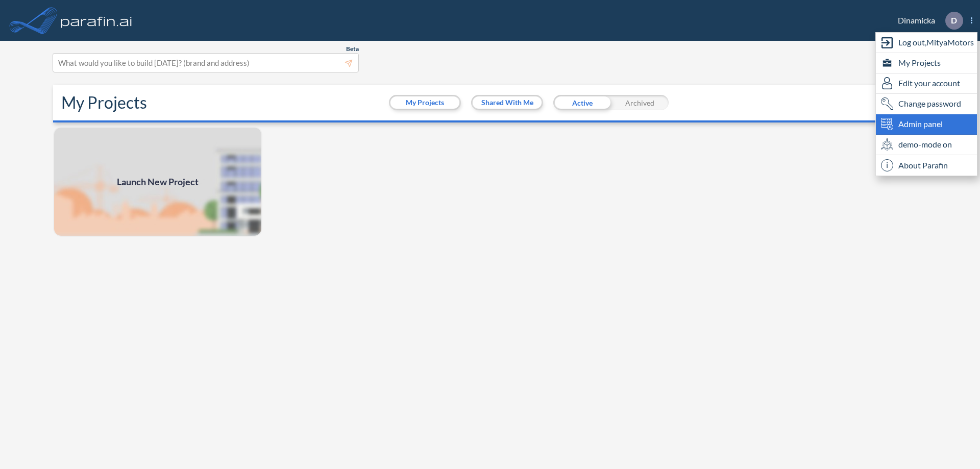 The image size is (980, 469). Describe the element at coordinates (927, 145) in the screenshot. I see `div: demo-mode on` at that location.